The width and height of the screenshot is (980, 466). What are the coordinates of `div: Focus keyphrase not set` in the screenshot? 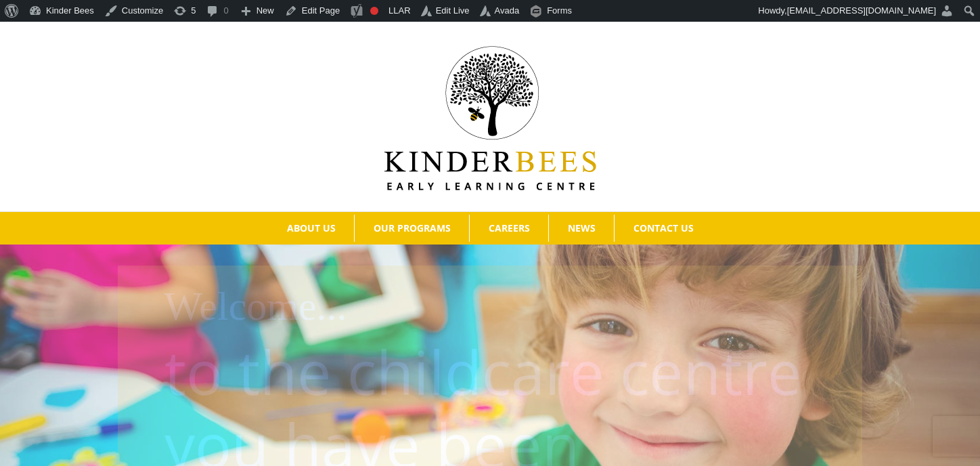 It's located at (374, 11).